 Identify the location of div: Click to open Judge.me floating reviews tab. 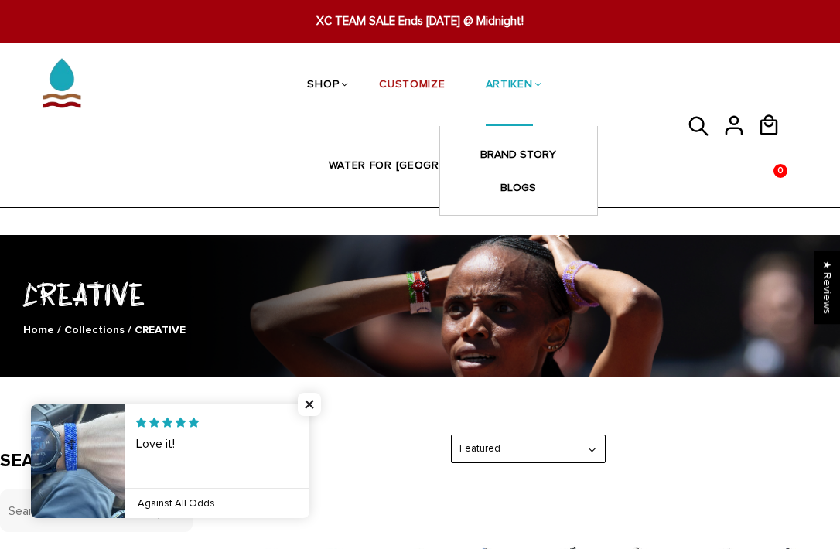
(827, 287).